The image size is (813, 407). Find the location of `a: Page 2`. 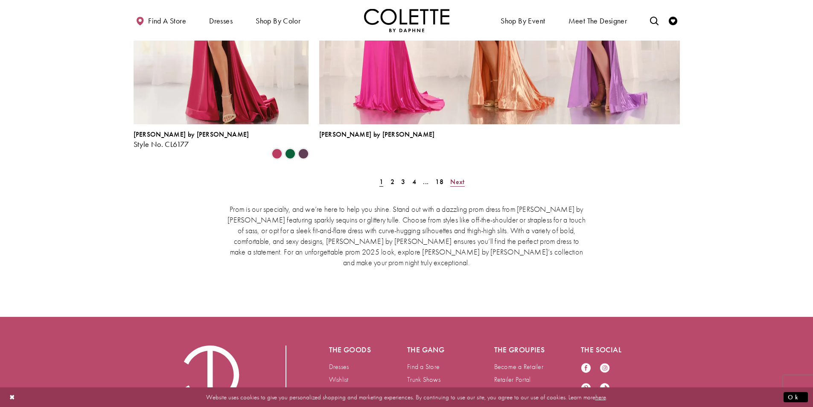

a: Page 2 is located at coordinates (392, 181).